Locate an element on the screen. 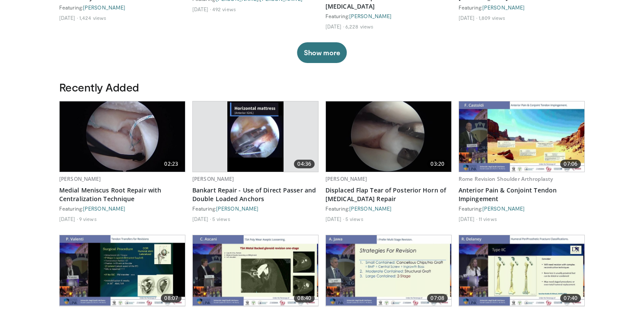 Image resolution: width=644 pixels, height=309 pixels. a: 07:06 is located at coordinates (522, 137).